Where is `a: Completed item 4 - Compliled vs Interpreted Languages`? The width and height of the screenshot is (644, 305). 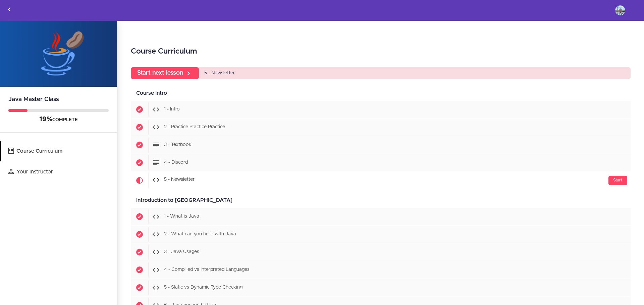
a: Completed item 4 - Compliled vs Interpreted Languages is located at coordinates (381, 270).